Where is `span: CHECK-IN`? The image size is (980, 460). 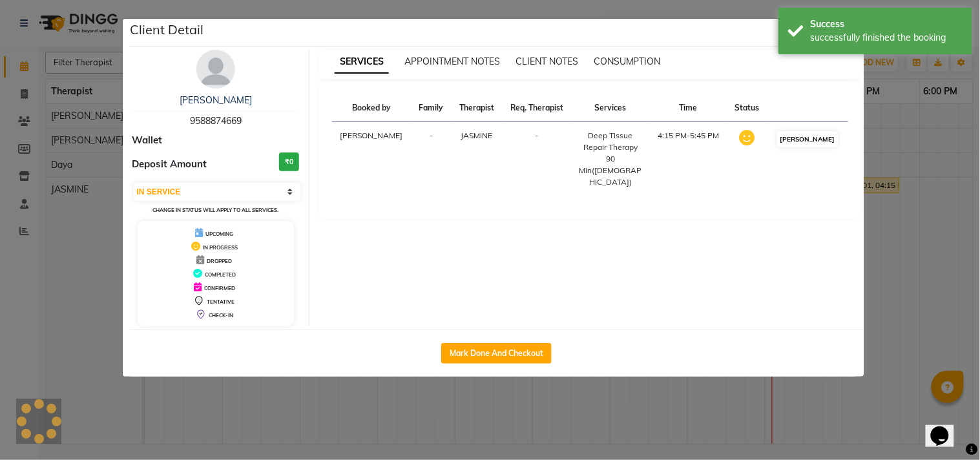
span: CHECK-IN is located at coordinates (221, 316).